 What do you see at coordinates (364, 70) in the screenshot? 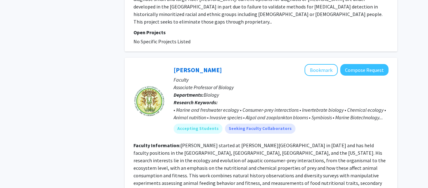
I see `button: Compose Request to Edwin Cruz-Rivera` at bounding box center [364, 70].